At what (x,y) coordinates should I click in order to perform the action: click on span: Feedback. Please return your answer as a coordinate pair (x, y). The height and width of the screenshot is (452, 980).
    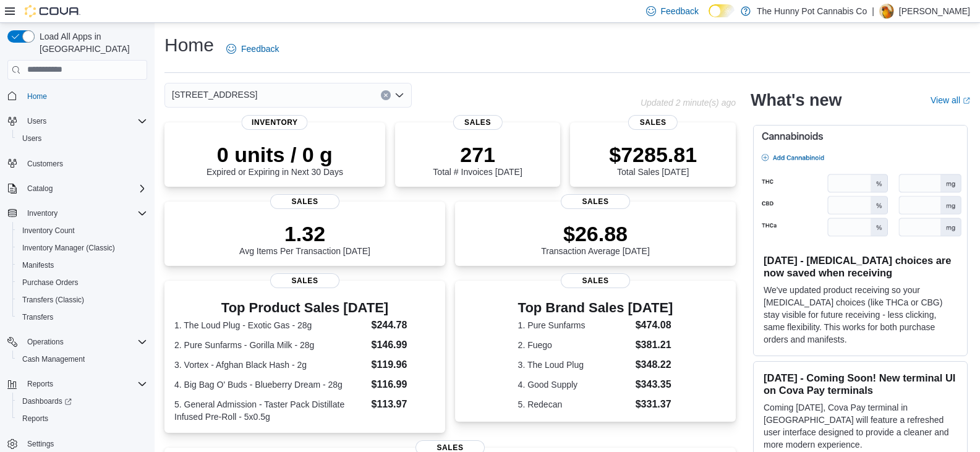
    Looking at the image, I should click on (680, 11).